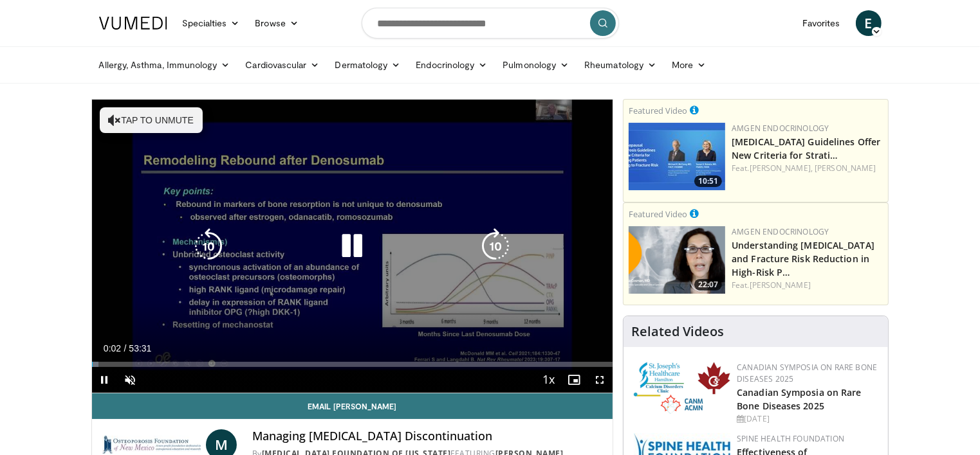  I want to click on a: Endocrinology, so click(451, 64).